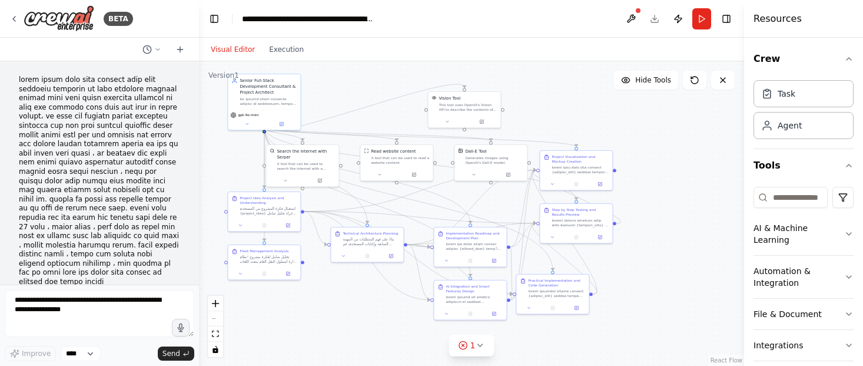  What do you see at coordinates (59, 18) in the screenshot?
I see `img: Logo` at bounding box center [59, 18].